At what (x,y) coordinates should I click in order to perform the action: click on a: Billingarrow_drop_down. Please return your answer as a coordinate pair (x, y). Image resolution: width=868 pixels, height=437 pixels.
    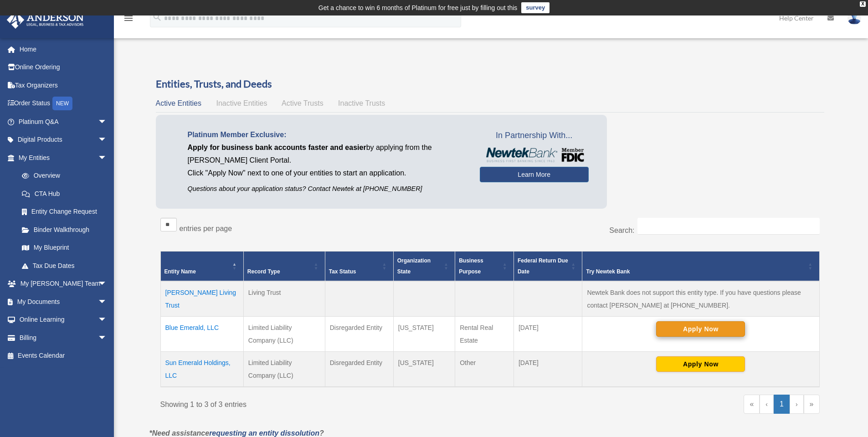
    Looking at the image, I should click on (63, 338).